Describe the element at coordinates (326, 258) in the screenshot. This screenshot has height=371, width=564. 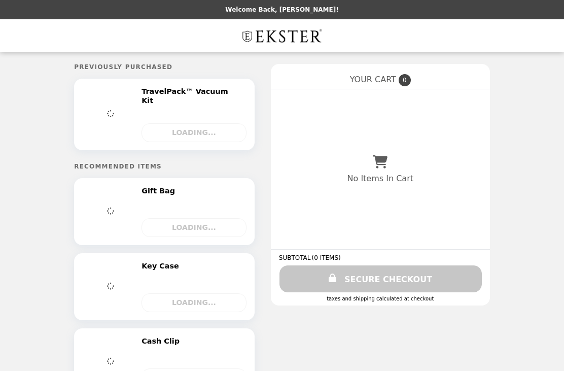
I see `span: ( 0 ITEMS )` at that location.